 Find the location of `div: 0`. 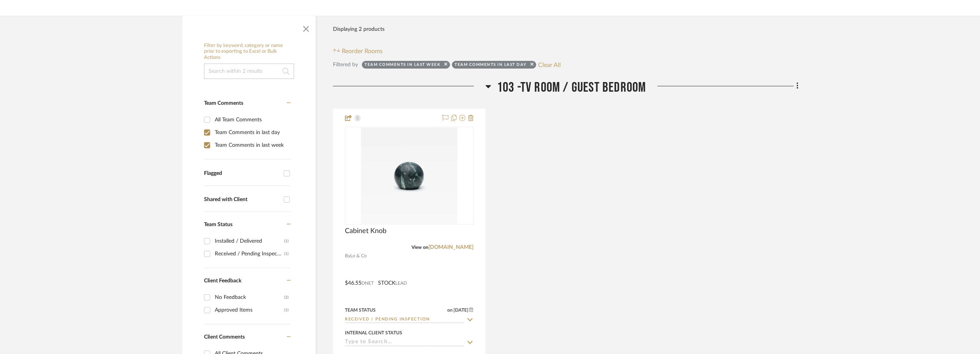

div: 0 is located at coordinates (409, 175).